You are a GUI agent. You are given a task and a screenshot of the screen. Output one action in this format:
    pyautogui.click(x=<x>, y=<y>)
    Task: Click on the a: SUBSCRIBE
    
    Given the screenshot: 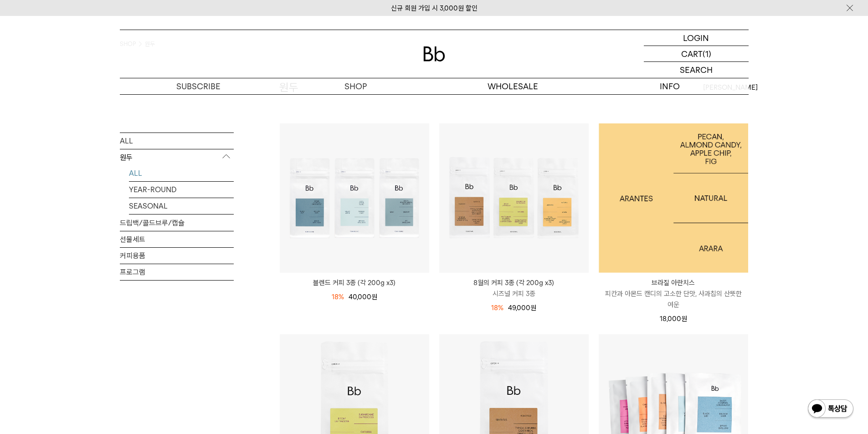 What is the action you would take?
    pyautogui.click(x=198, y=86)
    